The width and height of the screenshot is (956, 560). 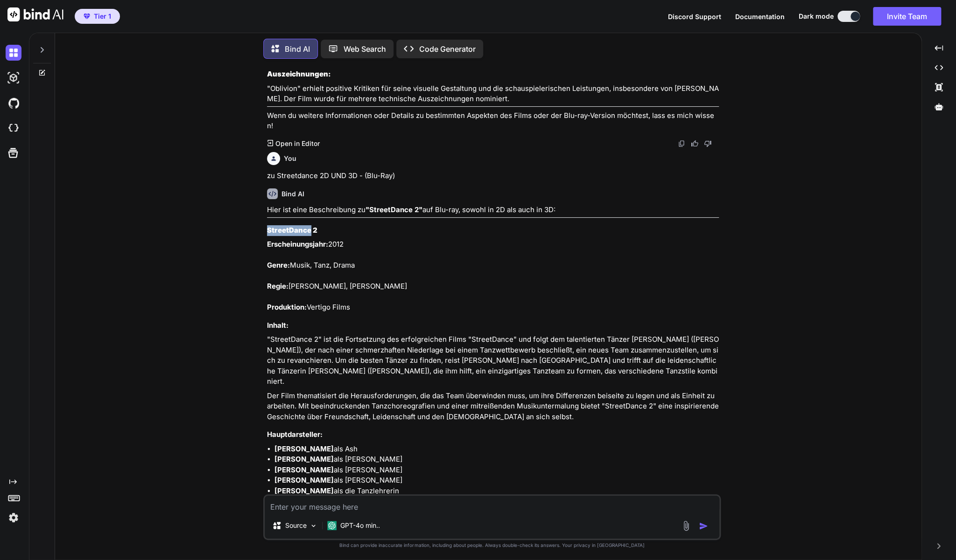 I want to click on strong: Produktion:, so click(x=286, y=307).